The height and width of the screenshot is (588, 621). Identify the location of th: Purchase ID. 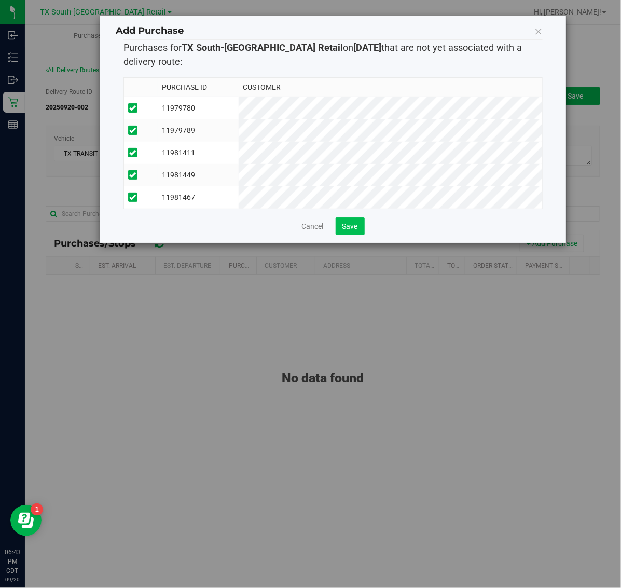
(198, 87).